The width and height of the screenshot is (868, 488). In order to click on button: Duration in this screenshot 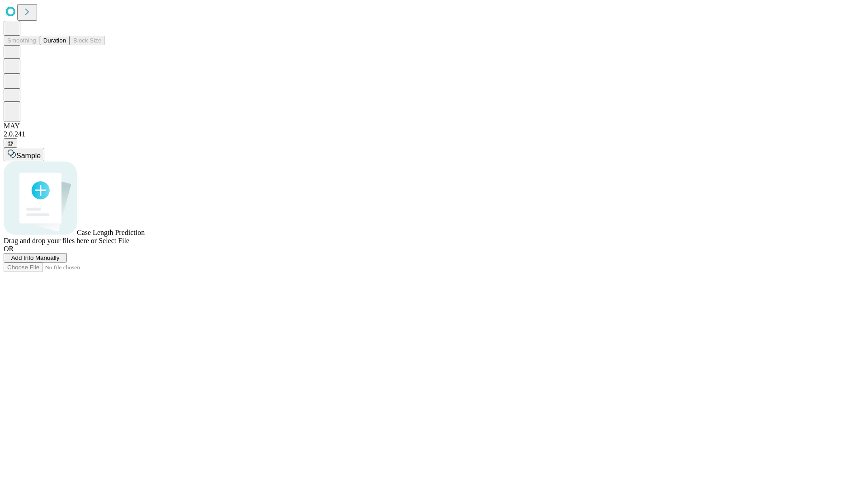, I will do `click(55, 41)`.